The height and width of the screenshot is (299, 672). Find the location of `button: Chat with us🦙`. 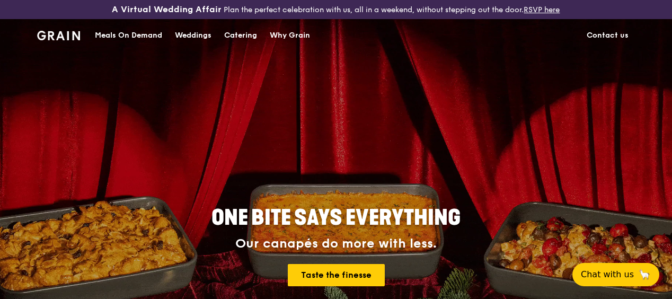

button: Chat with us🦙 is located at coordinates (616, 274).